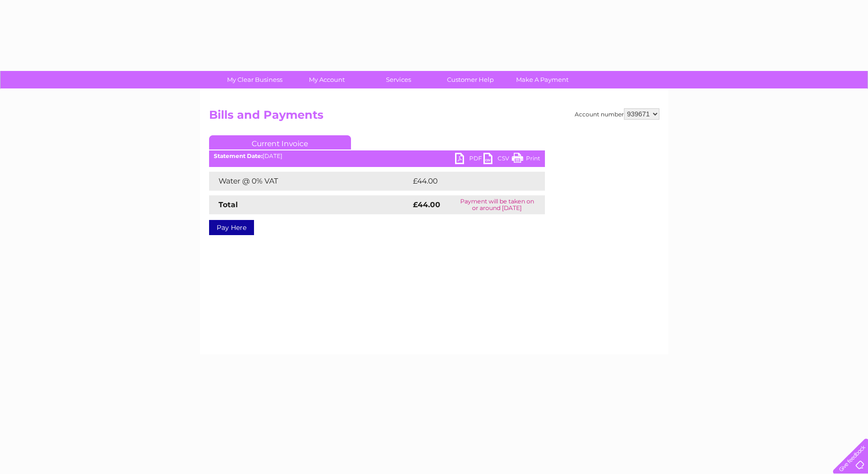 The width and height of the screenshot is (868, 474). What do you see at coordinates (498, 159) in the screenshot?
I see `a: CSV` at bounding box center [498, 159].